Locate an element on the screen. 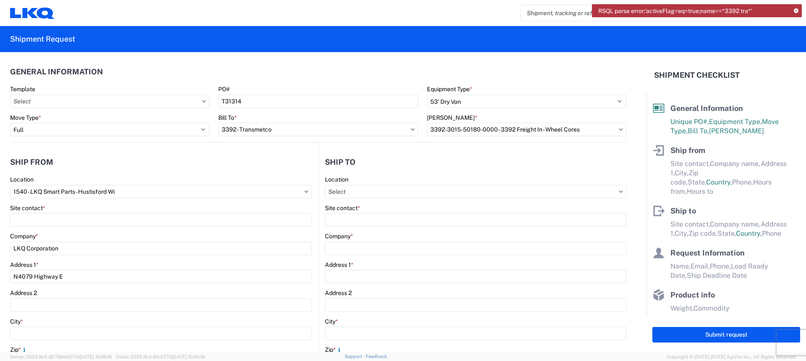  label: Equipment Type is located at coordinates (450, 89).